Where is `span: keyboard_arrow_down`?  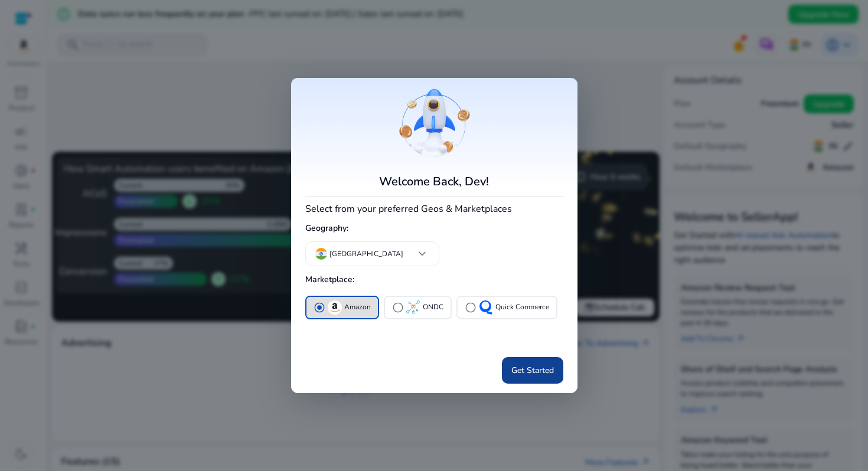 span: keyboard_arrow_down is located at coordinates (422, 253).